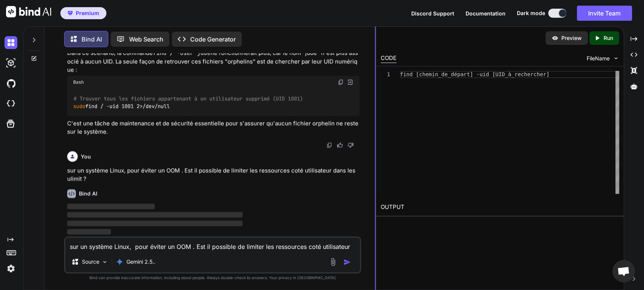 This screenshot has height=290, width=644. I want to click on p: Run, so click(608, 38).